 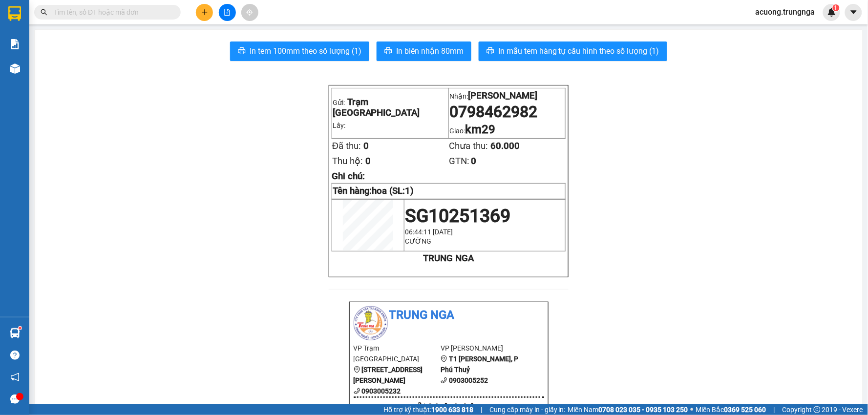 What do you see at coordinates (204, 12) in the screenshot?
I see `span: plus` at bounding box center [204, 12].